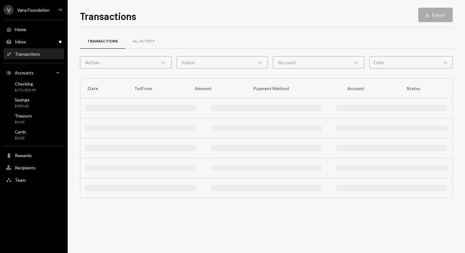 This screenshot has height=253, width=465. I want to click on div: All Activity, so click(144, 41).